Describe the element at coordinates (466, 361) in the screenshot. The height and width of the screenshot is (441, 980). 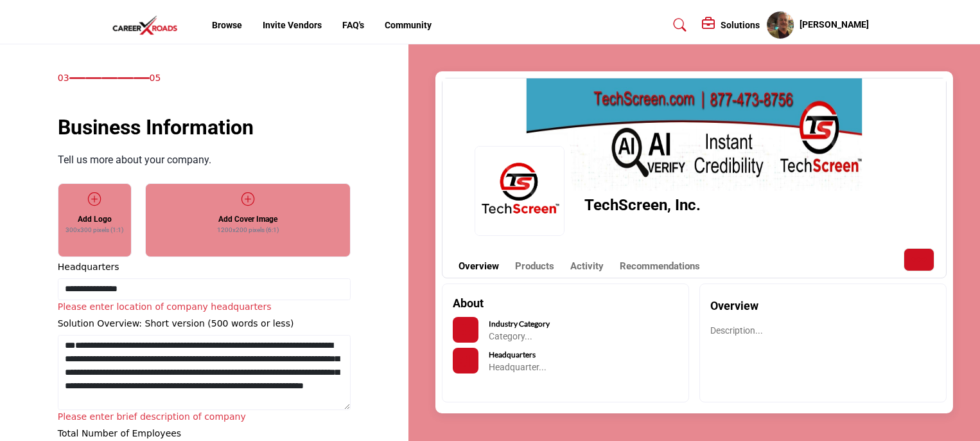
I see `button: HeadQuarters` at that location.